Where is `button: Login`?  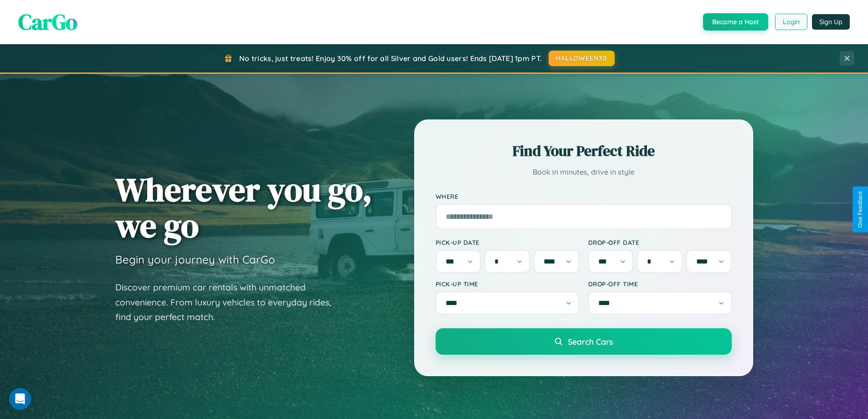 button: Login is located at coordinates (791, 22).